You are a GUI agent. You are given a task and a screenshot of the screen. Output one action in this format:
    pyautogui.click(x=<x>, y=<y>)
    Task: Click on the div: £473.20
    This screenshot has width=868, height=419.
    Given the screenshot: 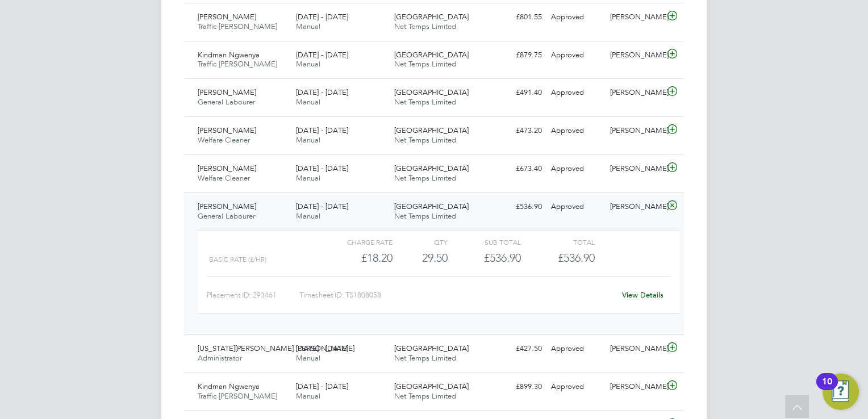 What is the action you would take?
    pyautogui.click(x=516, y=131)
    